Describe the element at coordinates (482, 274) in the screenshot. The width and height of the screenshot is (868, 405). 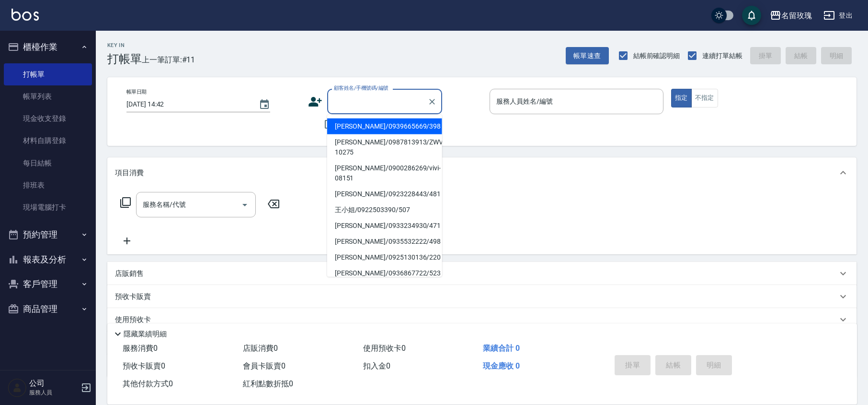
I see `div: 店販銷售` at that location.